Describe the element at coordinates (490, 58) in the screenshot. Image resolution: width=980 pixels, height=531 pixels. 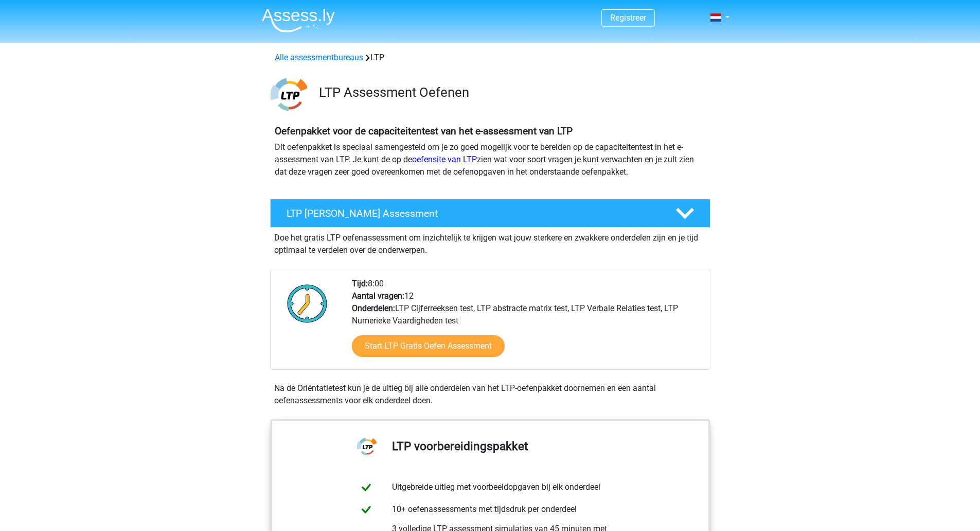
I see `div: LTP` at that location.